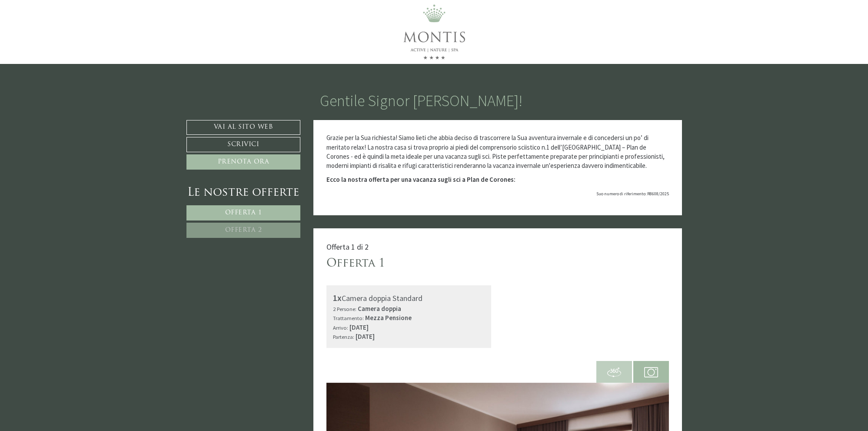 This screenshot has height=431, width=868. What do you see at coordinates (243, 128) in the screenshot?
I see `a: Vai al sito web` at bounding box center [243, 128].